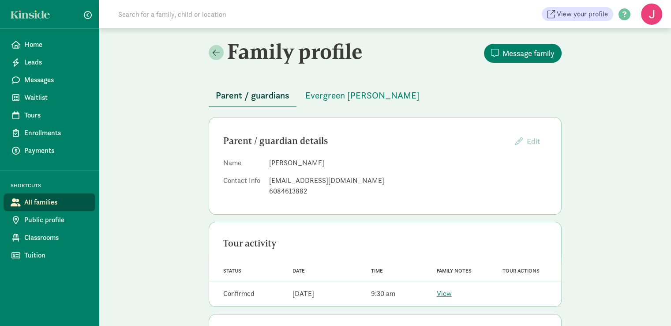  I want to click on span: Message family, so click(529, 53).